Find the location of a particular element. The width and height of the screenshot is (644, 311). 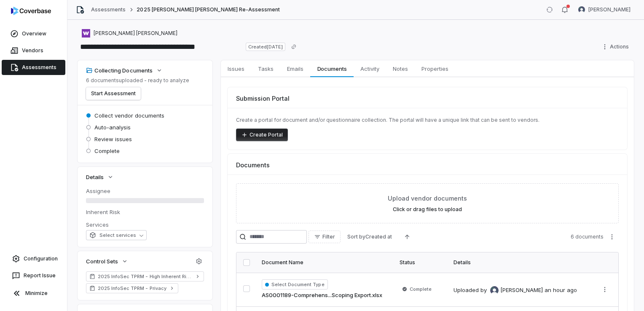

span: Tasks is located at coordinates (265, 69).